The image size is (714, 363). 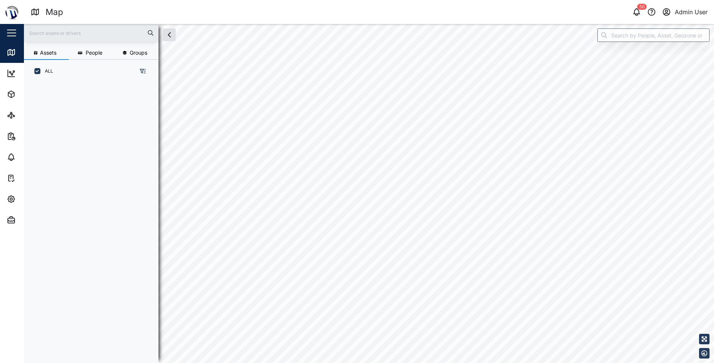 What do you see at coordinates (47, 71) in the screenshot?
I see `label: ALL` at bounding box center [47, 71].